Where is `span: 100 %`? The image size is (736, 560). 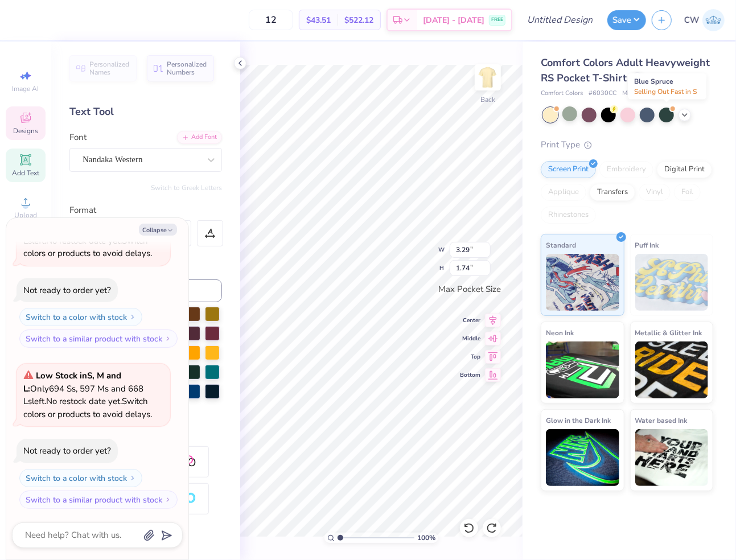 span: 100 % is located at coordinates (426, 538).